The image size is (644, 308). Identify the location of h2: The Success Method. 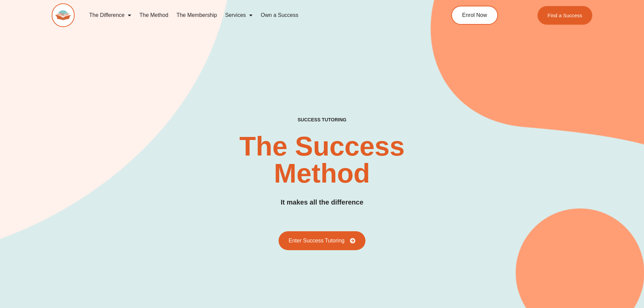
(322, 160).